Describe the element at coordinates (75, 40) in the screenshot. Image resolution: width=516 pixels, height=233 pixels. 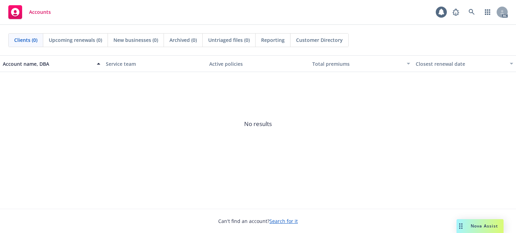
I see `span: Upcoming renewals (0)` at that location.